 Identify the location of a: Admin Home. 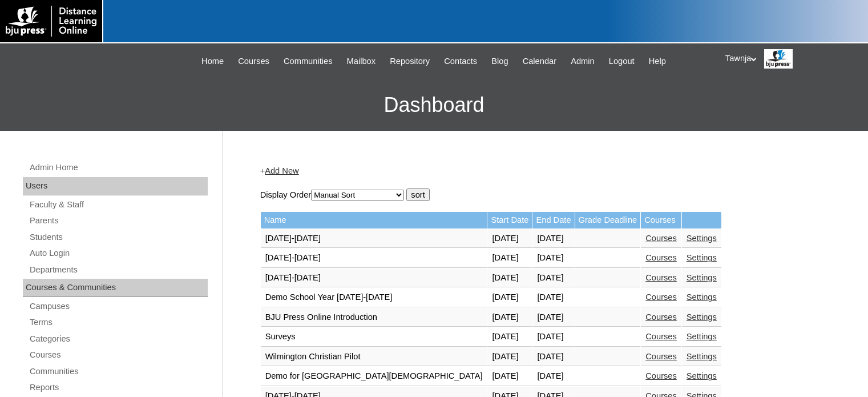
(118, 167).